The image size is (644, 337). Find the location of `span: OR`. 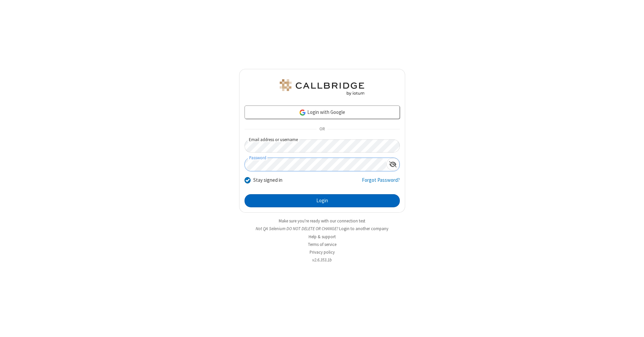

span: OR is located at coordinates (322, 129).